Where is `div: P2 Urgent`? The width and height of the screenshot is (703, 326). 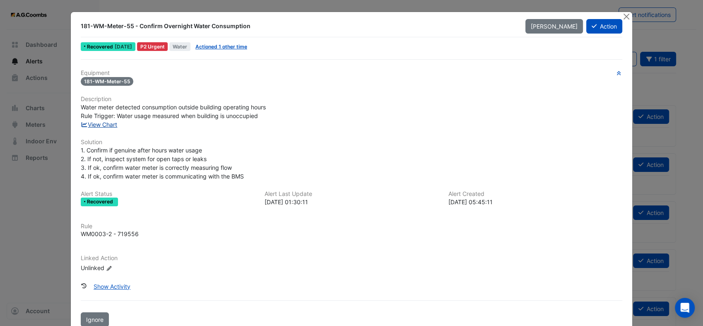
div: P2 Urgent is located at coordinates (152, 46).